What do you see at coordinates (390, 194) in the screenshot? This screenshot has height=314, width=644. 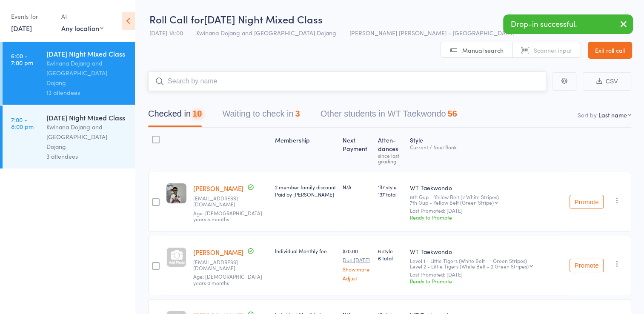 I see `span: 137 total` at bounding box center [390, 194].